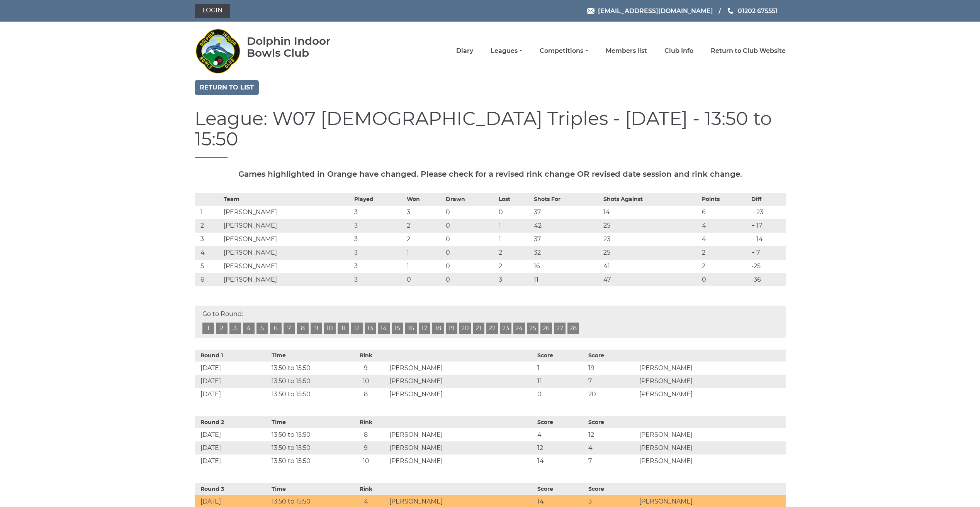  What do you see at coordinates (560, 328) in the screenshot?
I see `a: 27` at bounding box center [560, 328].